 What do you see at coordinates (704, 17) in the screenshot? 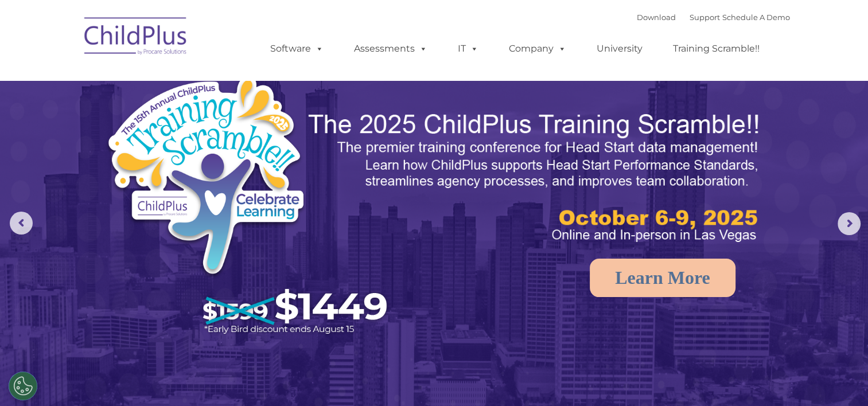
I see `a: Support` at bounding box center [704, 17].